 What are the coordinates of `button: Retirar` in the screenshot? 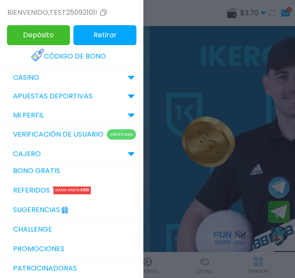 It's located at (105, 35).